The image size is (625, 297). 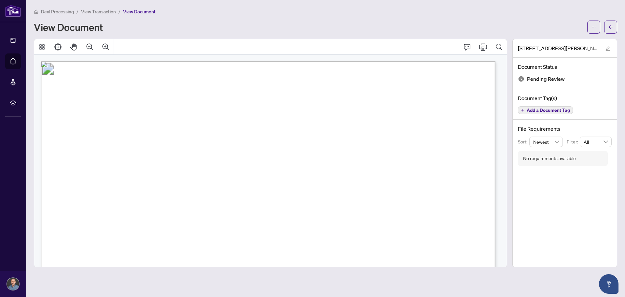 I want to click on span: edit, so click(x=608, y=49).